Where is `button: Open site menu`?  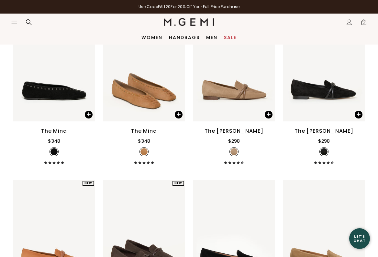 button: Open site menu is located at coordinates (14, 22).